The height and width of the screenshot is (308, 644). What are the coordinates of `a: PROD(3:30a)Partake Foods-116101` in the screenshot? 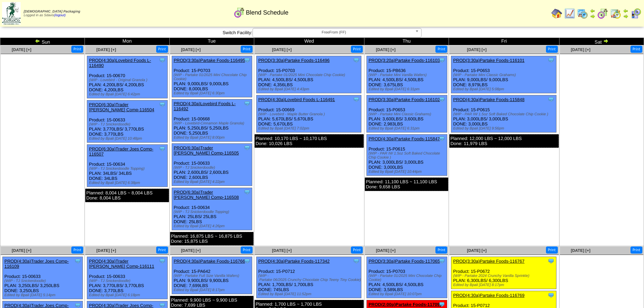 It's located at (489, 60).